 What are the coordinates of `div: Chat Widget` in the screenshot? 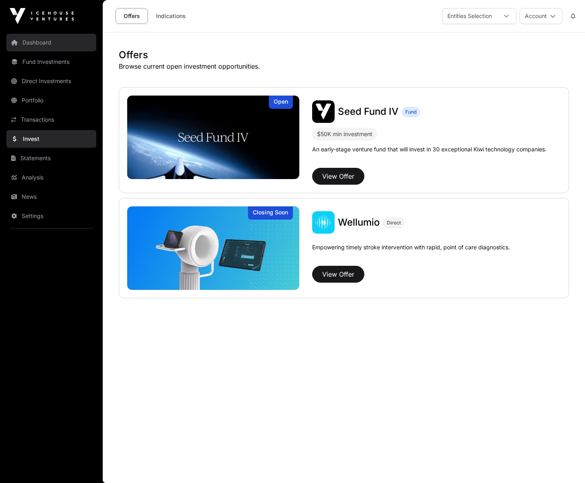 It's located at (565, 464).